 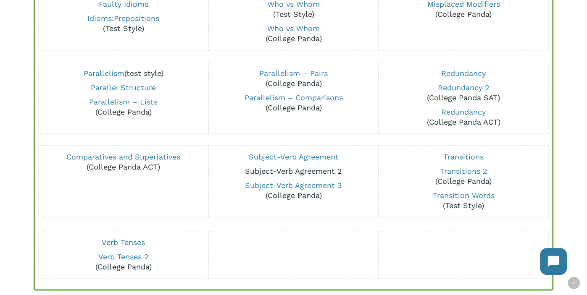 I want to click on a: Subject-Verb Agreement 3, so click(x=293, y=185).